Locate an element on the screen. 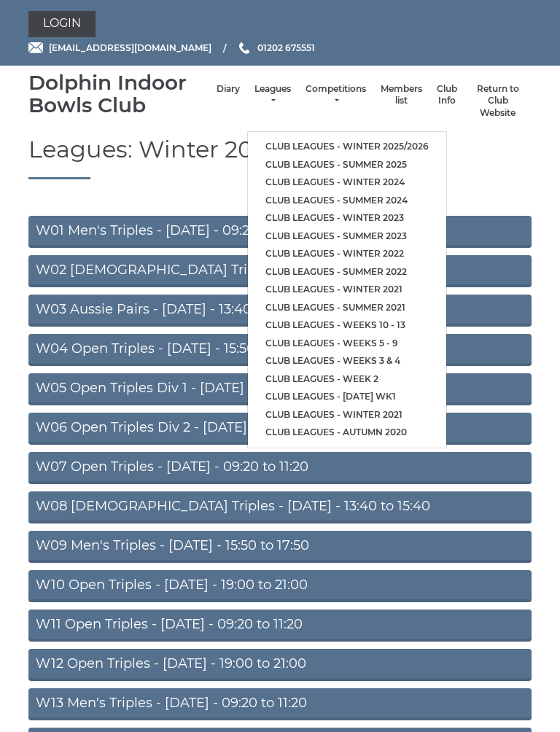 The height and width of the screenshot is (732, 560). a: Club leagues - Winter 2022 is located at coordinates (347, 254).